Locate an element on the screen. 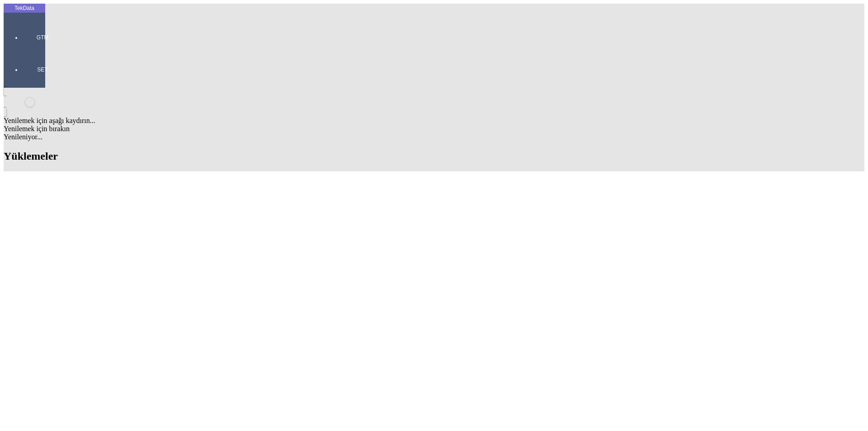 This screenshot has height=431, width=868. span: SET is located at coordinates (43, 70).